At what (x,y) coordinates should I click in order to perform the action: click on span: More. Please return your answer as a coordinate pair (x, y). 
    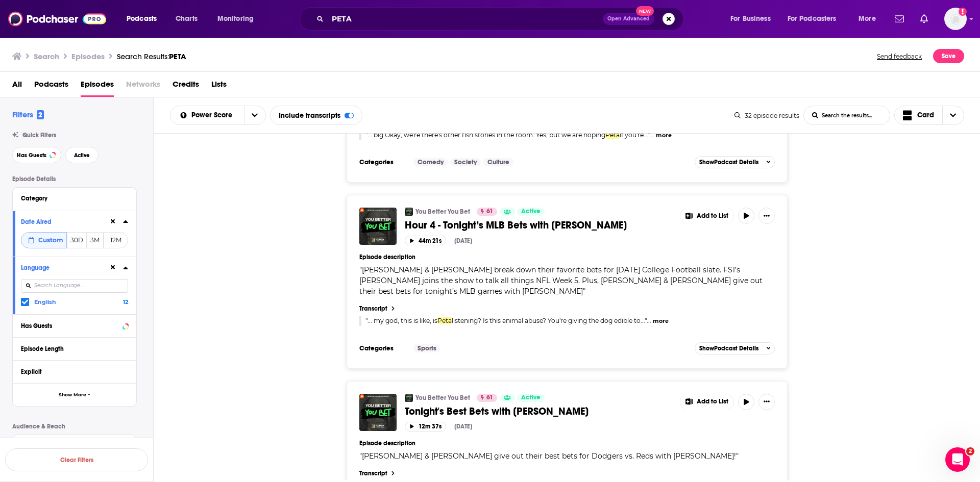
    Looking at the image, I should click on (868, 19).